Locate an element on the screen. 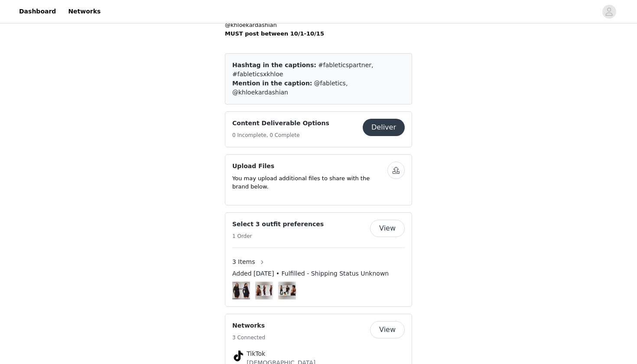 The height and width of the screenshot is (364, 637). div: Content Deliverable Options is located at coordinates (318, 129).